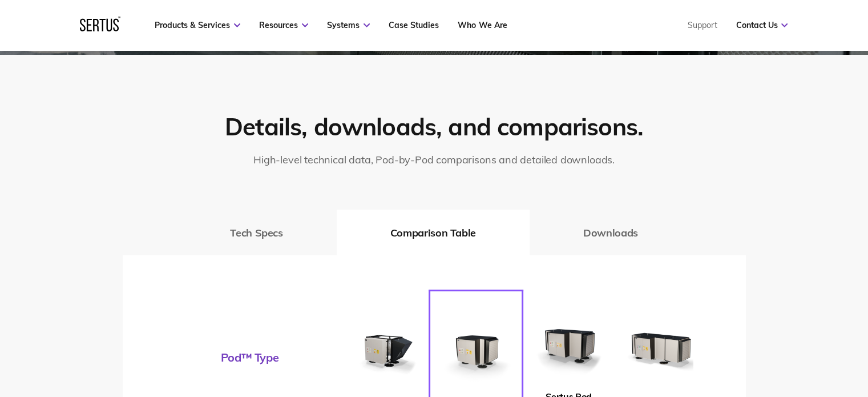 The height and width of the screenshot is (397, 868). I want to click on a: Products & Services, so click(197, 25).